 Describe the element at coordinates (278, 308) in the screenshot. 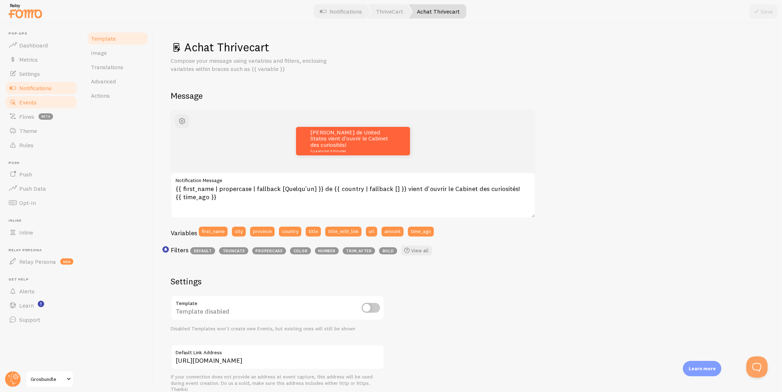

I see `div: Template disabled` at that location.